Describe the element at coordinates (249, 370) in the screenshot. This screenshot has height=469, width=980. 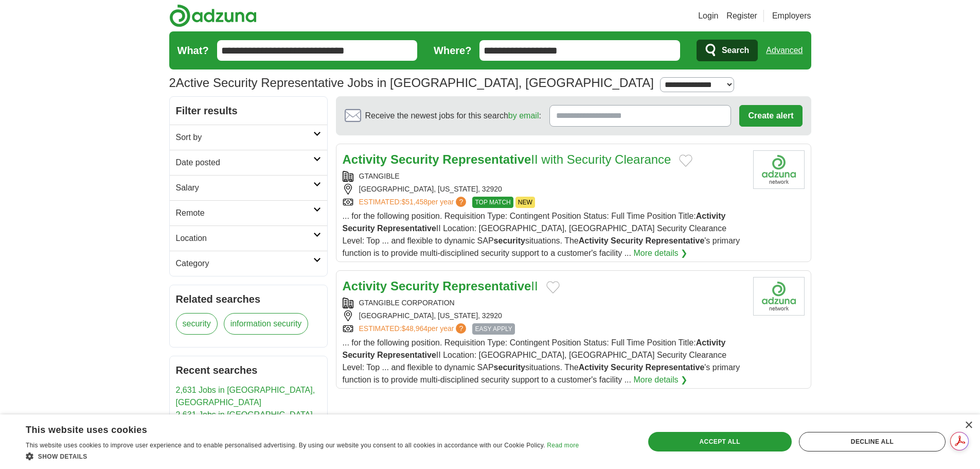
I see `h2: Recent searches` at that location.